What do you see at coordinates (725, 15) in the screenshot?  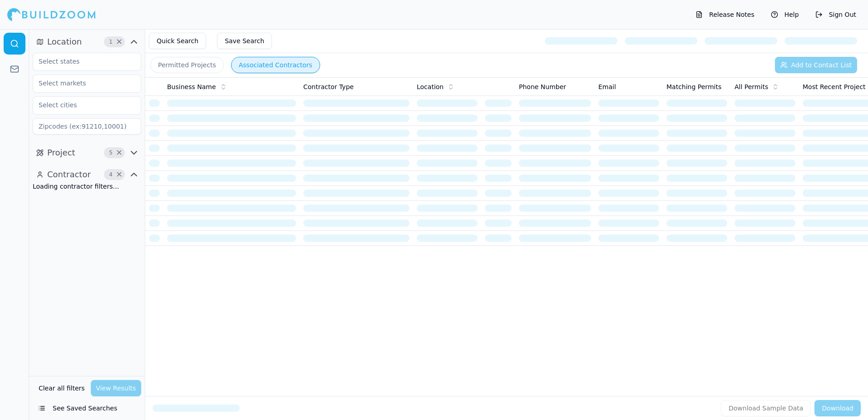 I see `button: Release Notes` at bounding box center [725, 15].